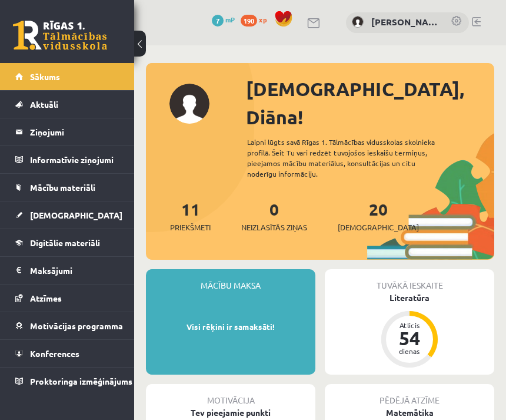 The image size is (506, 420). I want to click on a: Ziņojumi, so click(67, 132).